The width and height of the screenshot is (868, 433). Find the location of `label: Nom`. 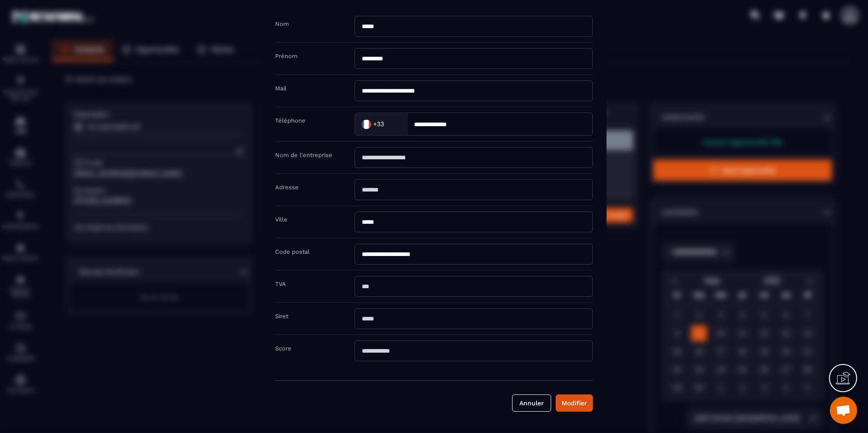

label: Nom is located at coordinates (281, 24).